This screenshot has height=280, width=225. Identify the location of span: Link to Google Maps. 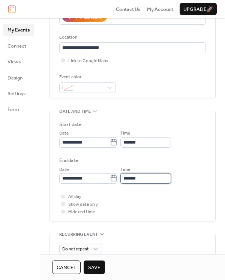
(88, 61).